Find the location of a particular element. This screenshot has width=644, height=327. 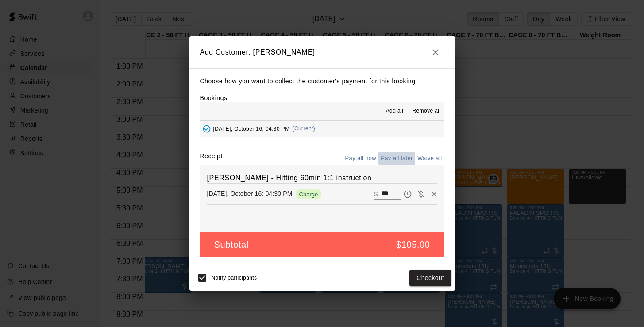

button: Add all is located at coordinates (394, 111).